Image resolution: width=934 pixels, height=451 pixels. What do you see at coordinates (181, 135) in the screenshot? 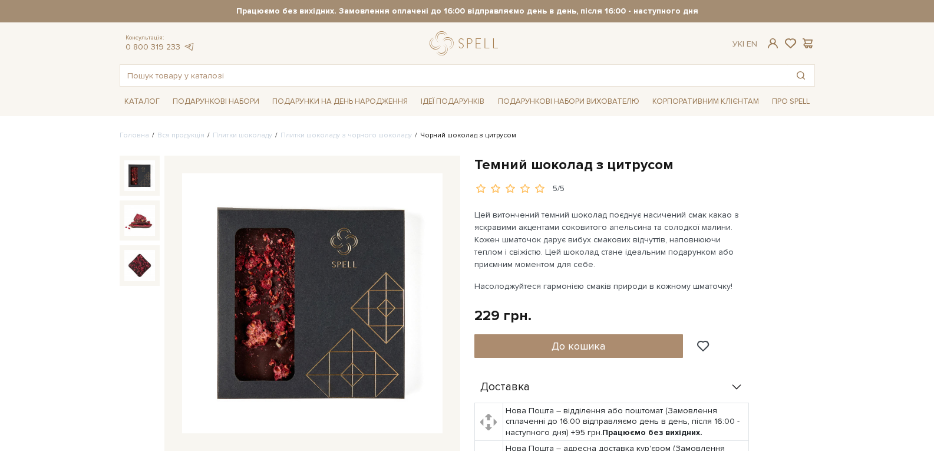
I see `a: Вся продукція` at bounding box center [181, 135].